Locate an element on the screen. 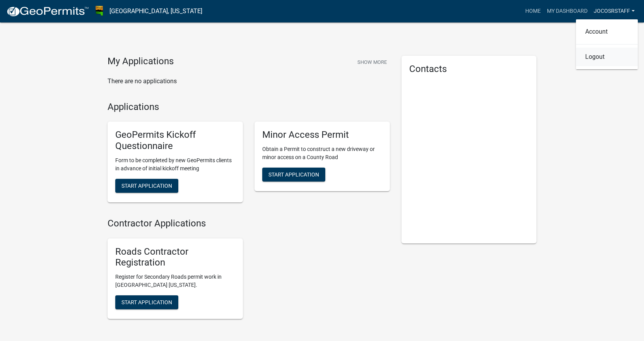 This screenshot has width=644, height=341. h5: GeoPermits Kickoff Questionnaire is located at coordinates (175, 140).